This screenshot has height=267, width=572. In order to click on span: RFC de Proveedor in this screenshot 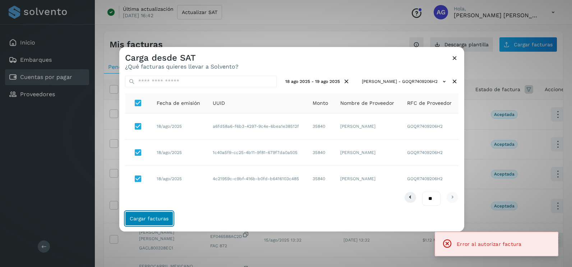, I will do `click(429, 103)`.